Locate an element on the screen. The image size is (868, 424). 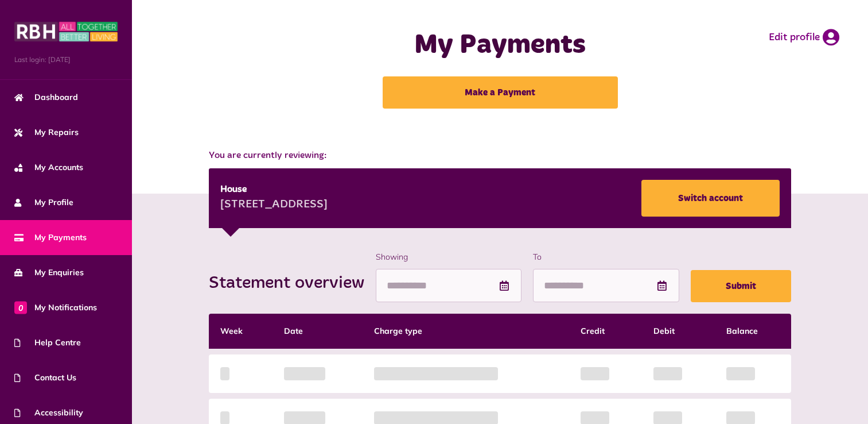
span: My Profile is located at coordinates (43, 202).